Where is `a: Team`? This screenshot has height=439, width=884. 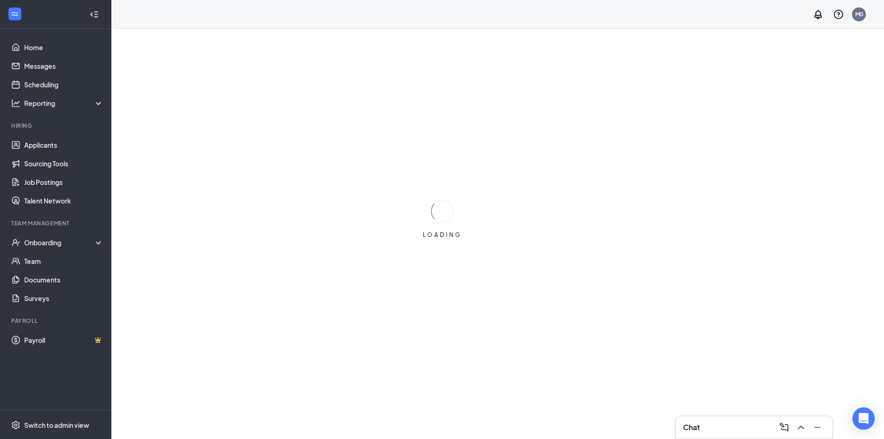 a: Team is located at coordinates (64, 261).